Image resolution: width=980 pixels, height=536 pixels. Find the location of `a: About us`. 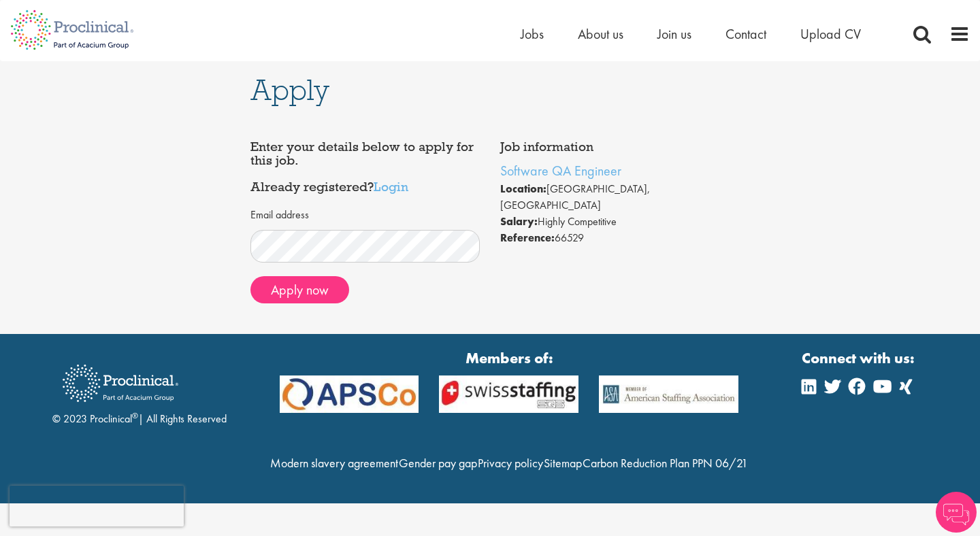

a: About us is located at coordinates (600, 34).